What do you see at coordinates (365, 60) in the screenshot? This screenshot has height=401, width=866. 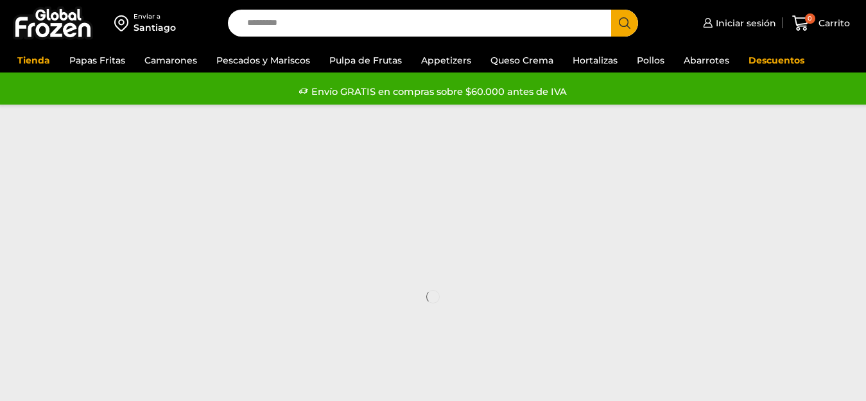 I see `a: Pulpa de Frutas` at bounding box center [365, 60].